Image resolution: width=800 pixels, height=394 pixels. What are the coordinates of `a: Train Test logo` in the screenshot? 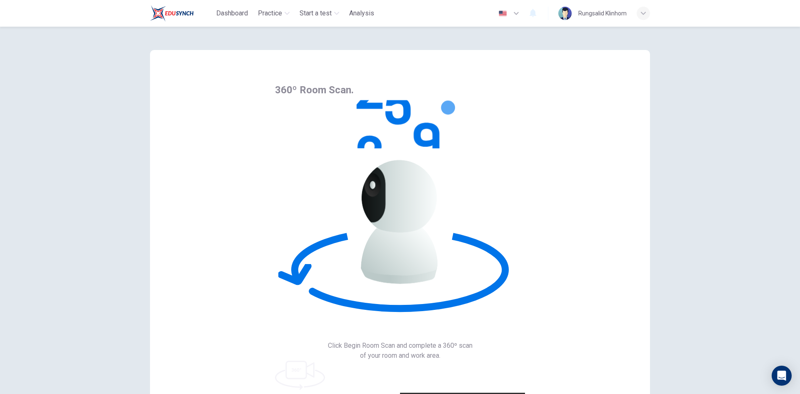 It's located at (181, 13).